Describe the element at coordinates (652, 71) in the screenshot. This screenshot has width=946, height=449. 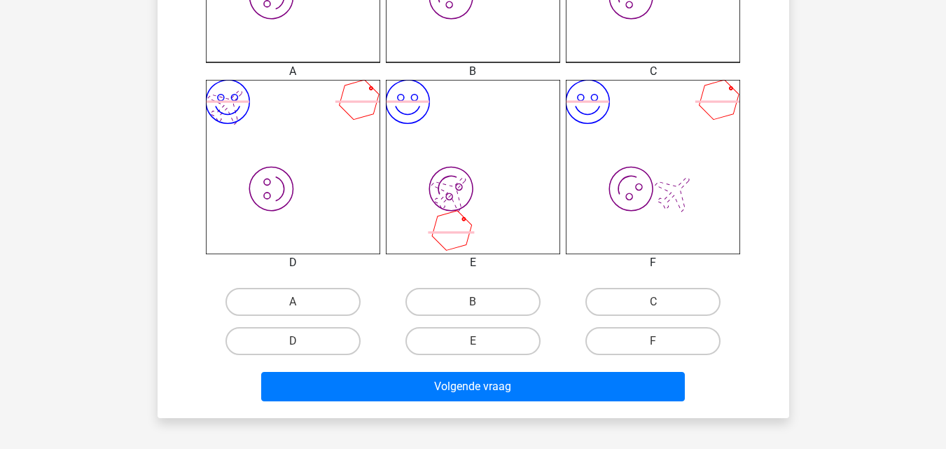
I see `div: C` at that location.